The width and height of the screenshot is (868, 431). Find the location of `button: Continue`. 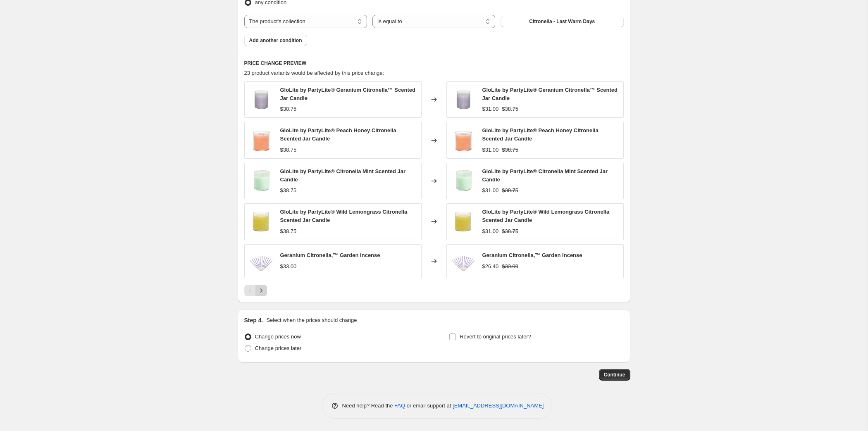

button: Continue is located at coordinates (615, 375).